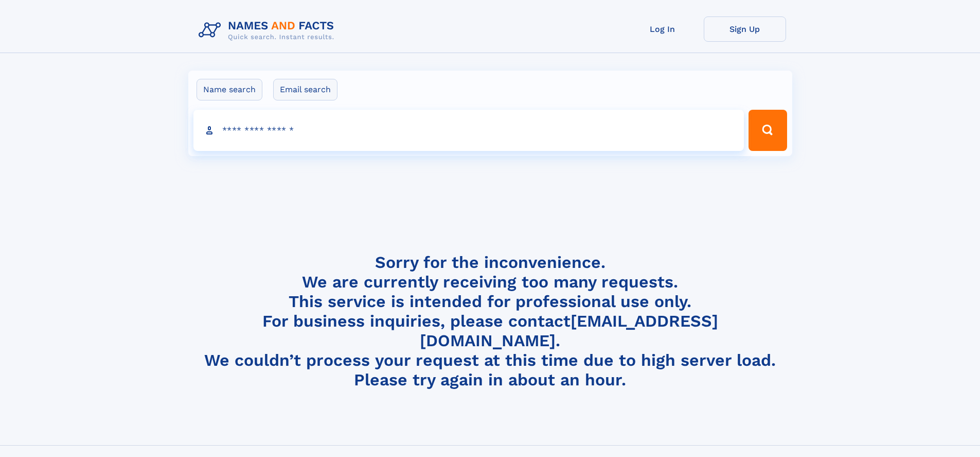 The image size is (980, 457). What do you see at coordinates (230, 89) in the screenshot?
I see `label: Name search` at bounding box center [230, 89].